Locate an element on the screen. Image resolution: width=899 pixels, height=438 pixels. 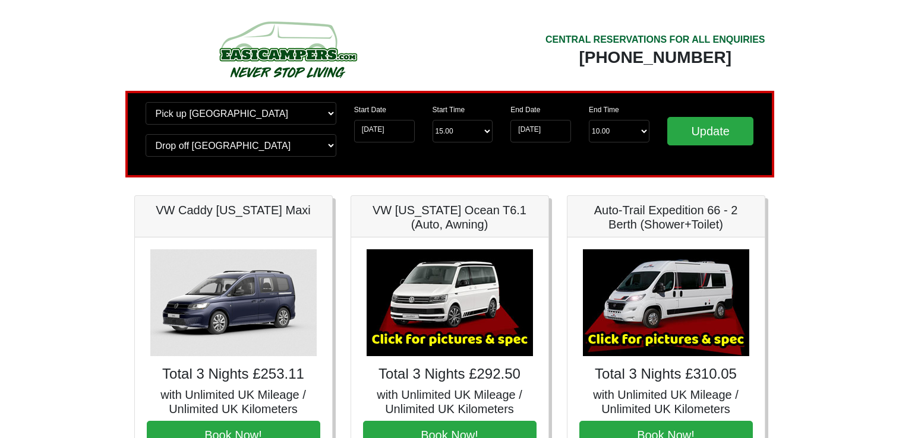
label: End Time is located at coordinates (604, 110).